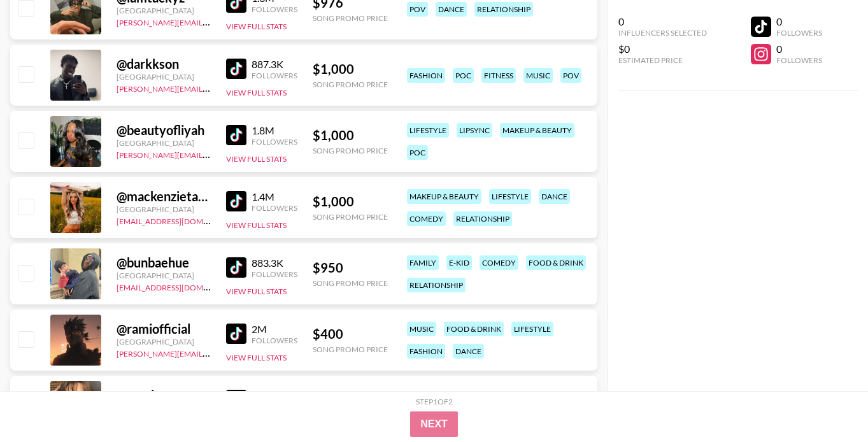 This screenshot has height=442, width=868. Describe the element at coordinates (350, 268) in the screenshot. I see `div: $ 950` at that location.